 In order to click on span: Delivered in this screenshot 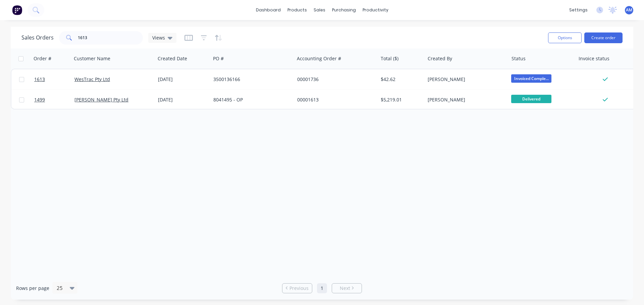, I will do `click(531, 99)`.